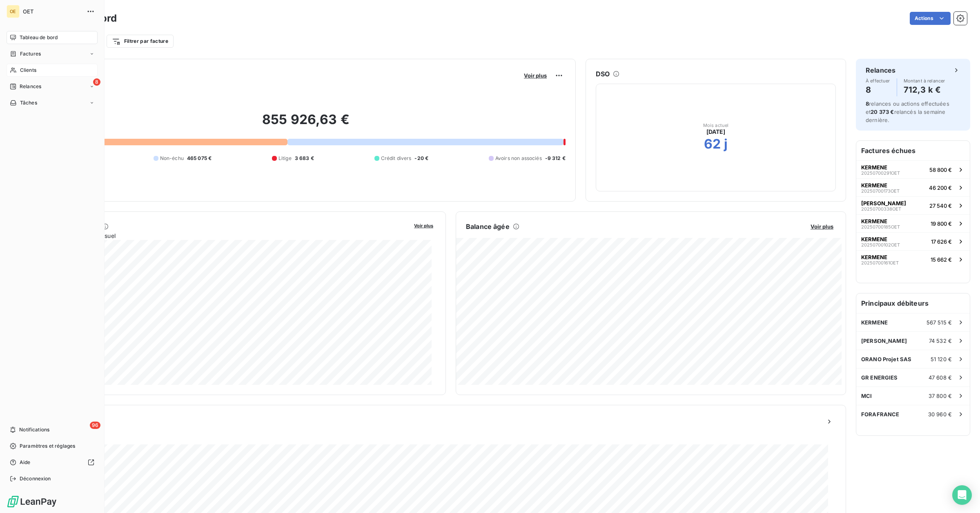 The width and height of the screenshot is (980, 513). Describe the element at coordinates (30, 54) in the screenshot. I see `span: Factures` at that location.